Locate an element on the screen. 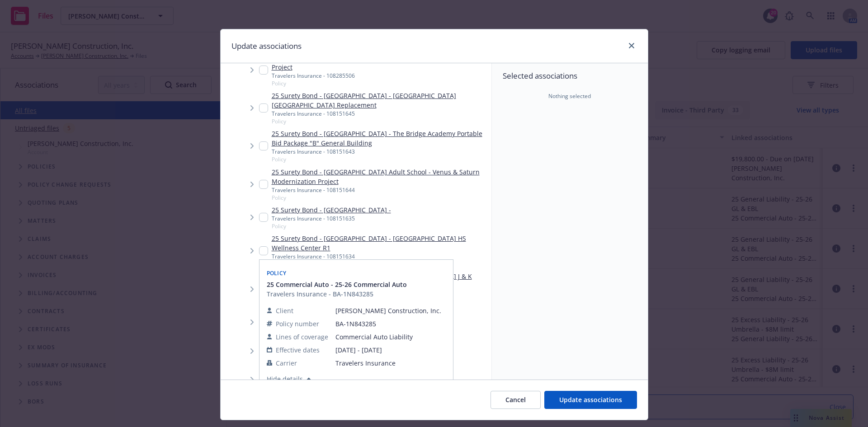 The height and width of the screenshot is (427, 868). div: Travelers Insurance - 108151645 is located at coordinates (380, 114).